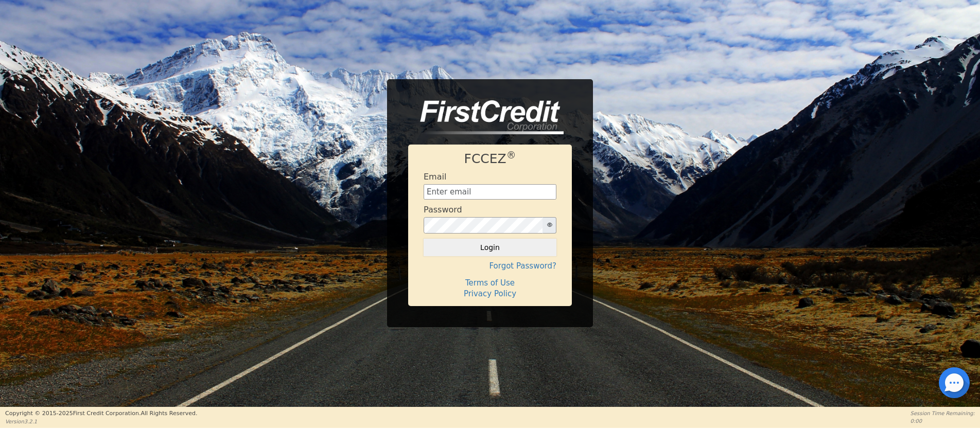  Describe the element at coordinates (101, 414) in the screenshot. I see `p: Copyright © 2015- 2025 First Credit Corporation.` at that location.